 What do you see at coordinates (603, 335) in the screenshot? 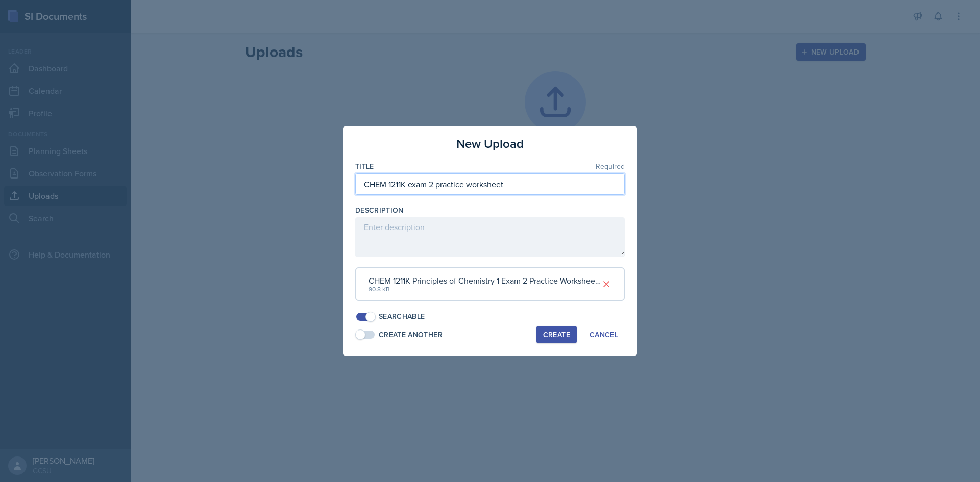
I see `div: Cancel` at bounding box center [603, 335].